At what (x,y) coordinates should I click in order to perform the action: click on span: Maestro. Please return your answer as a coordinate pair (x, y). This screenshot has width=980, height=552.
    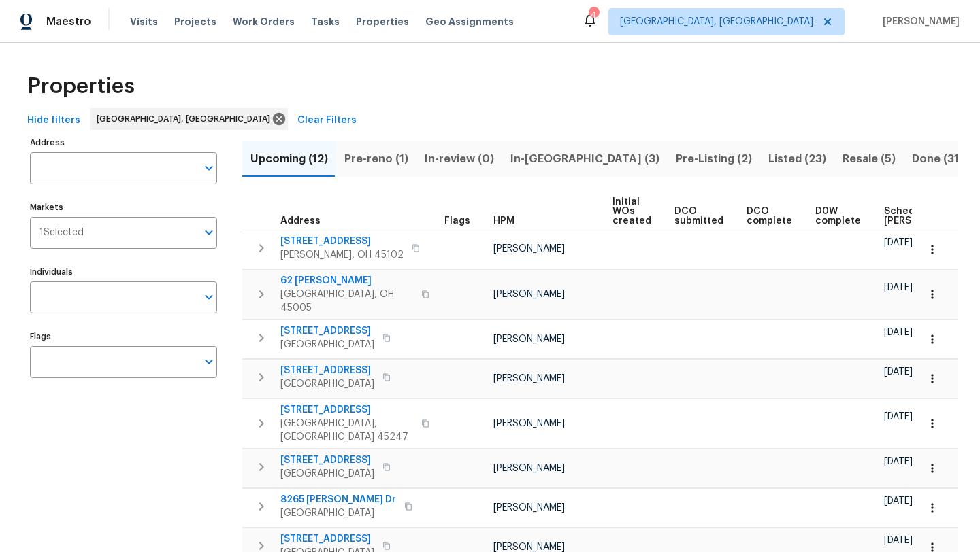
    Looking at the image, I should click on (68, 22).